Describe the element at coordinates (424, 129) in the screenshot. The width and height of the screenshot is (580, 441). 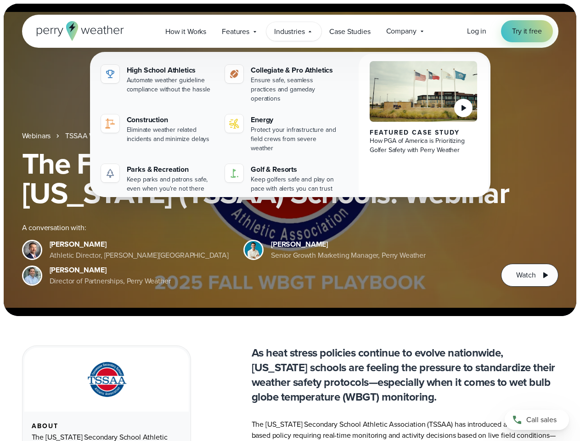
I see `a: PGA of America, Frisco Campus Featured Case Study How PGA of America is Prioritizing Golfer Safet...` at that location.